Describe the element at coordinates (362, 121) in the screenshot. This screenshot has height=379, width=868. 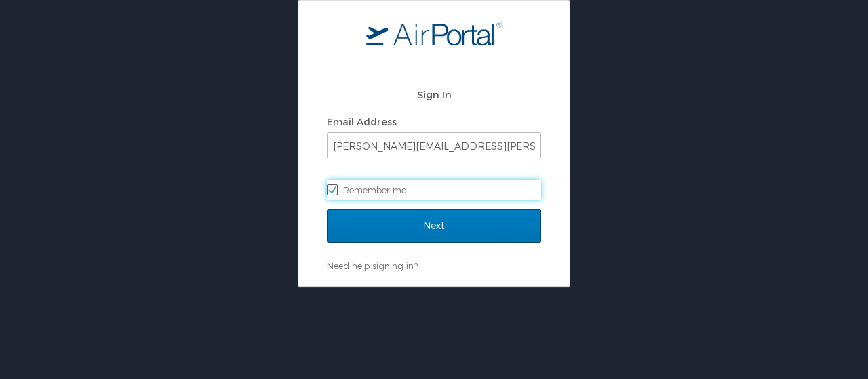
I see `label: Email Address` at that location.